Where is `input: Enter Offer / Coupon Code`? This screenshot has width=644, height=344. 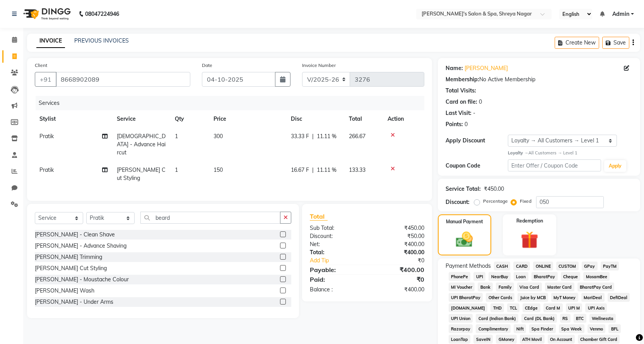 input: Enter Offer / Coupon Code is located at coordinates (555, 165).